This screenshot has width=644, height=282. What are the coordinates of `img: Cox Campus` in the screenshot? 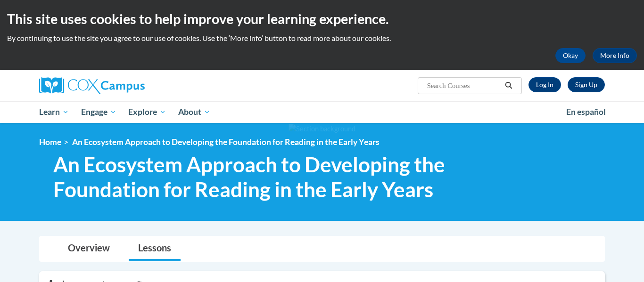 It's located at (92, 86).